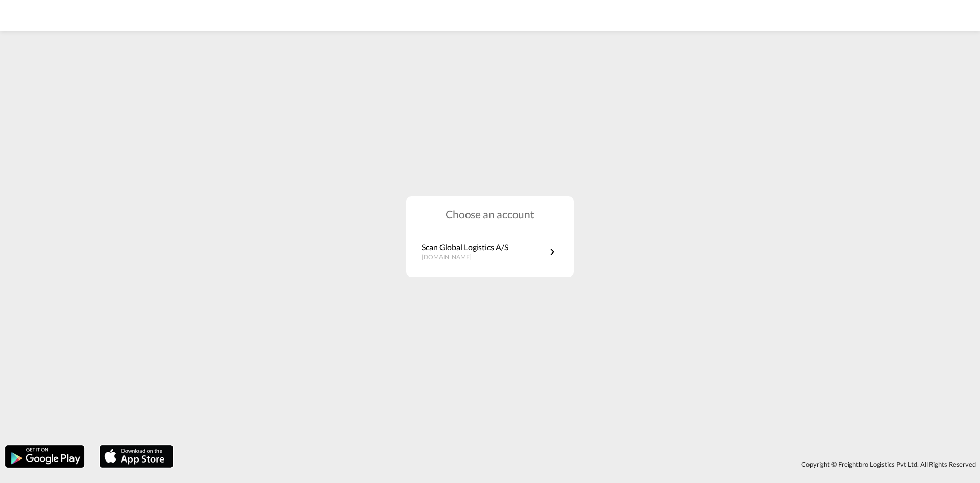 This screenshot has width=980, height=483. I want to click on img: apple.png, so click(136, 456).